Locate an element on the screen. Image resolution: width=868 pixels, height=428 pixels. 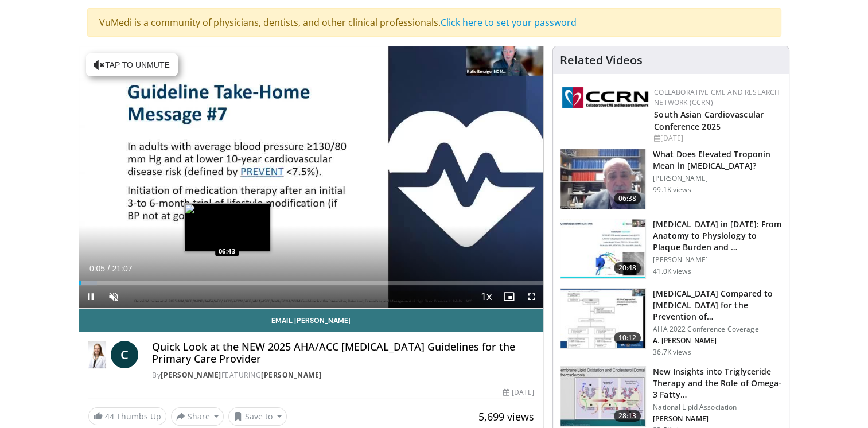
img: a04ee3ba-8487-4636-b0fb-5e8d268f3737.png.150x105_q85_autocrop_double_scale_upscale_version-0.2.png is located at coordinates (605, 97).